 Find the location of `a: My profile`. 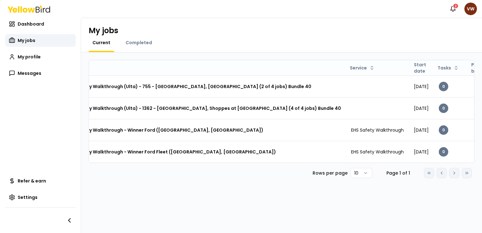

a: My profile is located at coordinates (40, 57).